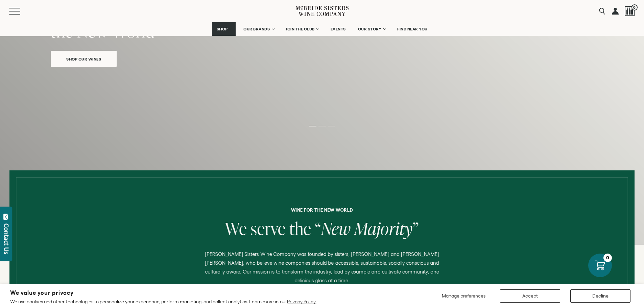  What do you see at coordinates (257, 29) in the screenshot?
I see `span: OUR BRANDS` at bounding box center [257, 29].